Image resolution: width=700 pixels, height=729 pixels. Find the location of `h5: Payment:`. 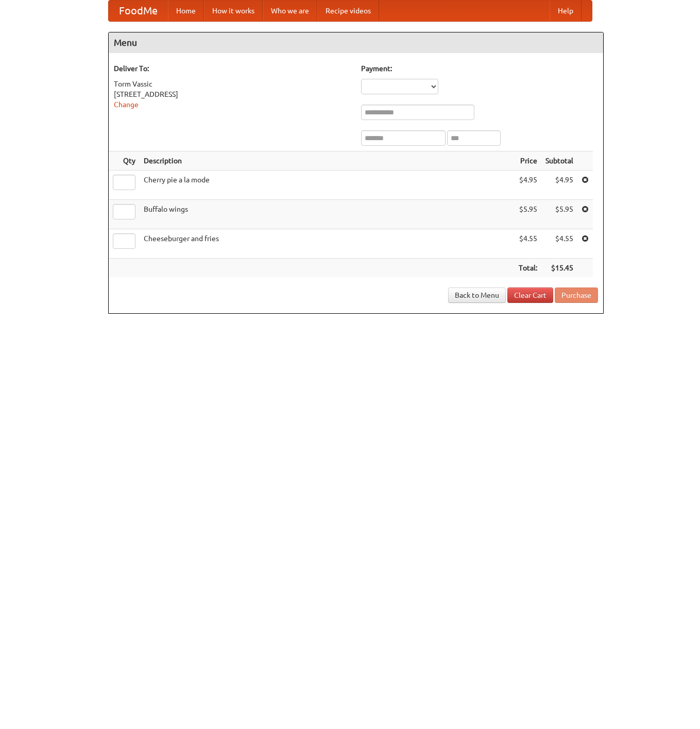

h5: Payment: is located at coordinates (479, 69).